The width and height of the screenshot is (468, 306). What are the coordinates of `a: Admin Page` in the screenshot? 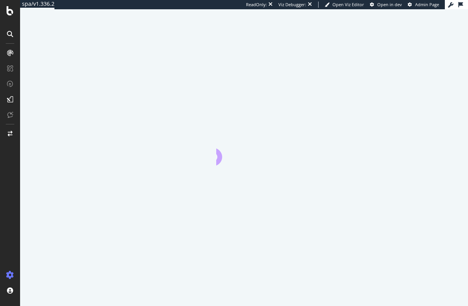 It's located at (423, 5).